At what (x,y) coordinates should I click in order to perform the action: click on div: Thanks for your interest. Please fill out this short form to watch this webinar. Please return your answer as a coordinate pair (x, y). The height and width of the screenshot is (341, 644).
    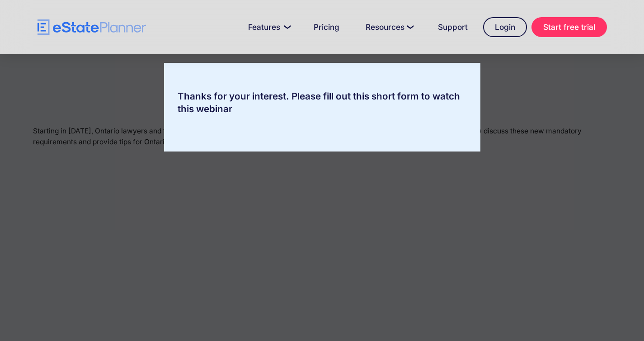
    Looking at the image, I should click on (322, 102).